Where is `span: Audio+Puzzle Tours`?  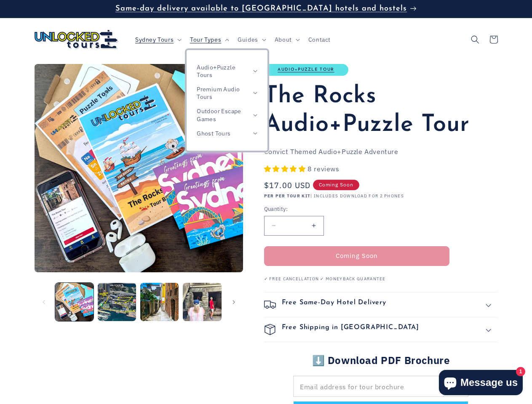 span: Audio+Puzzle Tours is located at coordinates (223, 71).